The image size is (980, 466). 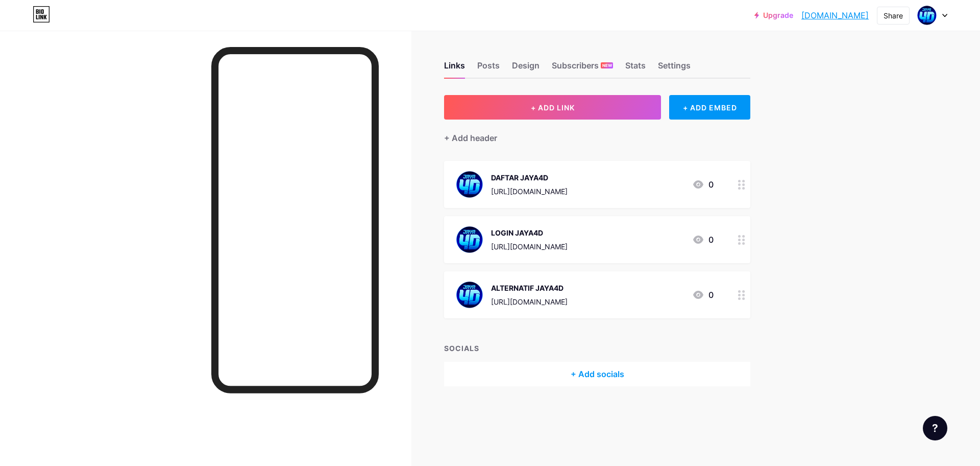 What do you see at coordinates (526, 69) in the screenshot?
I see `div: Design` at bounding box center [526, 69].